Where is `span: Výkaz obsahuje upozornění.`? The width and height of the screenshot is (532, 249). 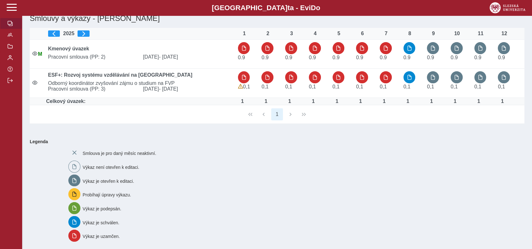
span: Výkaz obsahuje upozornění. is located at coordinates (240, 86).